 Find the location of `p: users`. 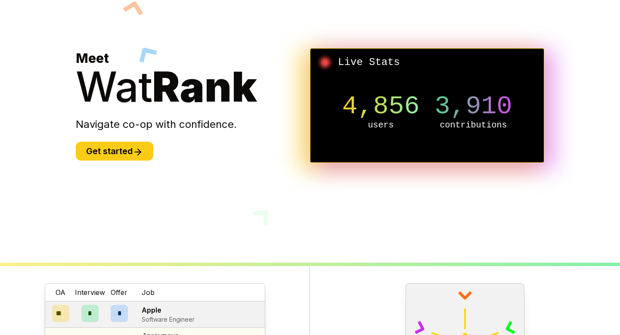

p: users is located at coordinates (381, 125).